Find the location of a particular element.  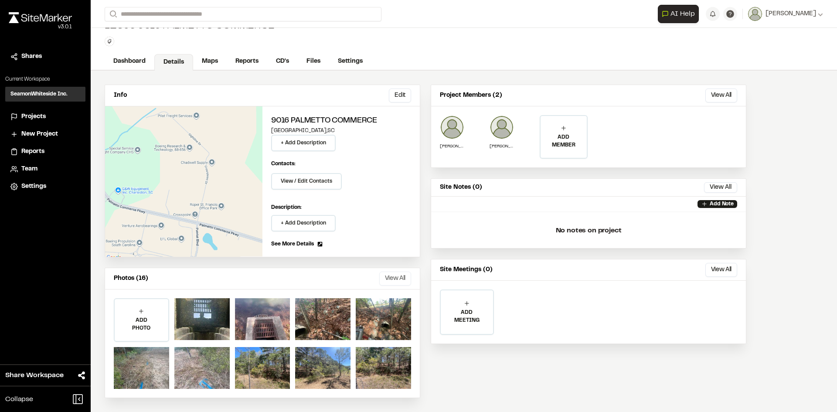

img: Drew Hutzler is located at coordinates (502, 127).